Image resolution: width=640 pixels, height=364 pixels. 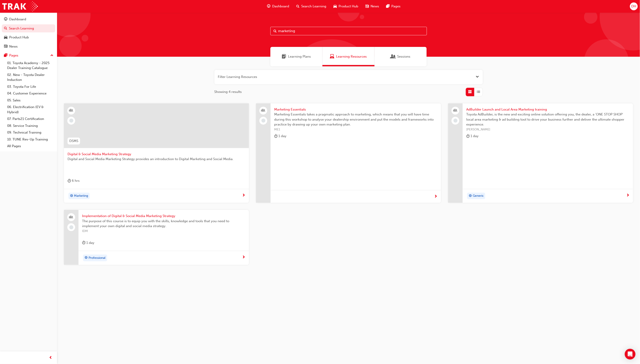 I want to click on span: Digital and Social Media Marketing Strategy provides an introduction to Digital Marketing and Soc..., so click(x=156, y=159).